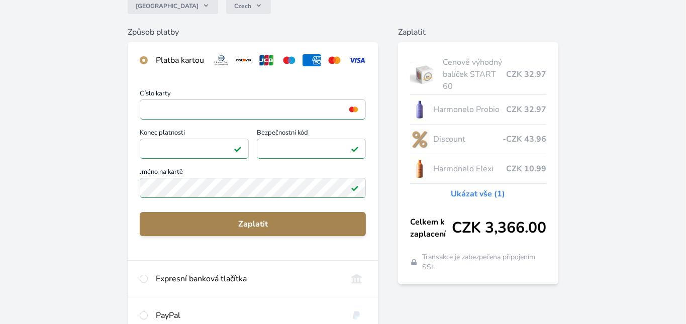 This screenshot has width=686, height=324. What do you see at coordinates (357, 60) in the screenshot?
I see `img: visa.svg` at bounding box center [357, 60].